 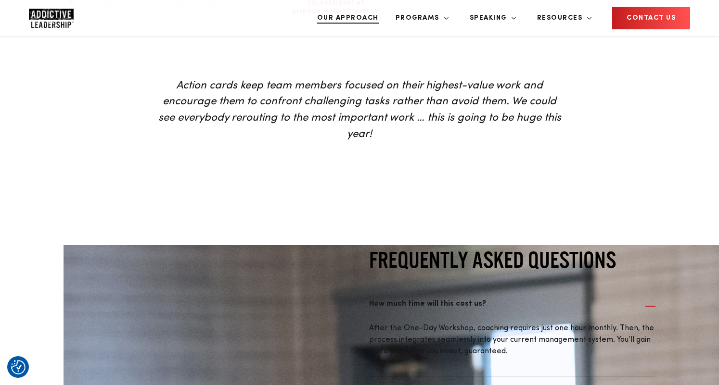 What do you see at coordinates (18, 368) in the screenshot?
I see `button: Consent Preferences` at bounding box center [18, 368].